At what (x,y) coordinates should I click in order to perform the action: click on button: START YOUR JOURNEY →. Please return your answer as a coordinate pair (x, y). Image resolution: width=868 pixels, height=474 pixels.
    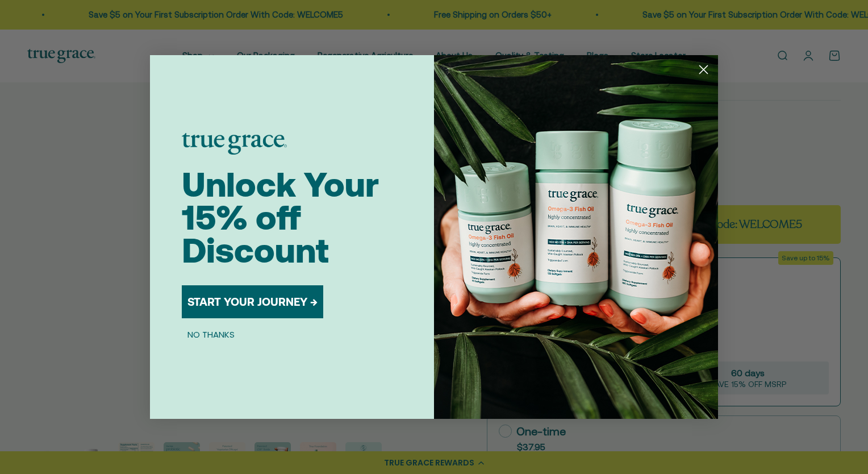
    Looking at the image, I should click on (252, 302).